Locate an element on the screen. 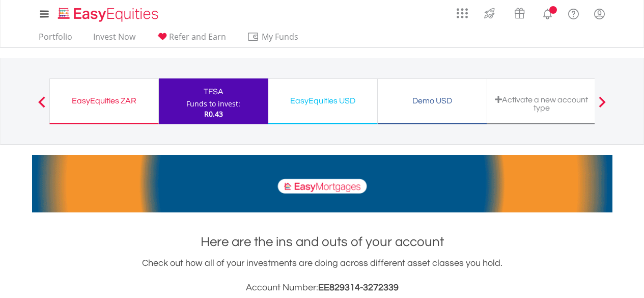 The width and height of the screenshot is (644, 298). img: vouchers-v2.svg is located at coordinates (520, 13).